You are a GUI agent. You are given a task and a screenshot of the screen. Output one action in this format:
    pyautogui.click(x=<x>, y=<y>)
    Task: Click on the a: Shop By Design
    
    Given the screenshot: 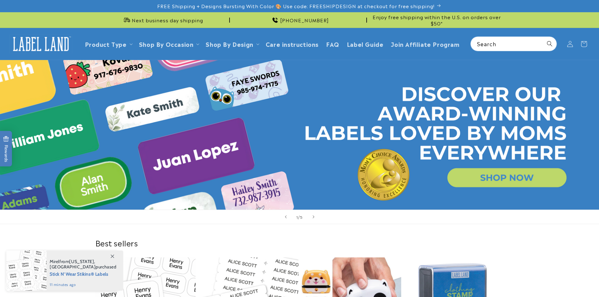 What is the action you would take?
    pyautogui.click(x=229, y=44)
    